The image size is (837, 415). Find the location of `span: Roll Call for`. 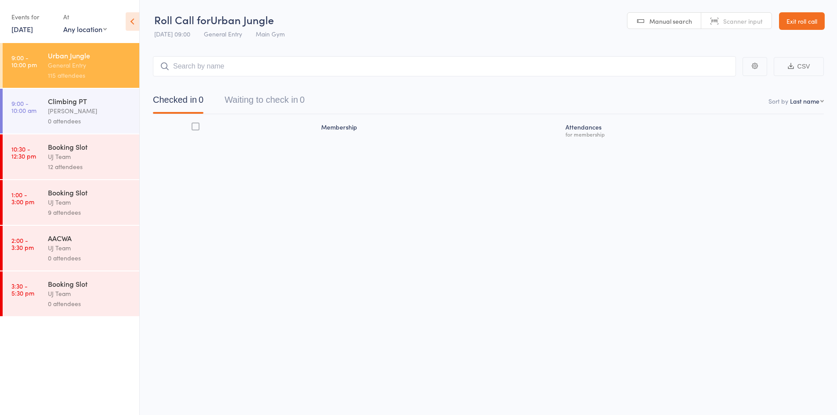

span: Roll Call for is located at coordinates (182, 19).